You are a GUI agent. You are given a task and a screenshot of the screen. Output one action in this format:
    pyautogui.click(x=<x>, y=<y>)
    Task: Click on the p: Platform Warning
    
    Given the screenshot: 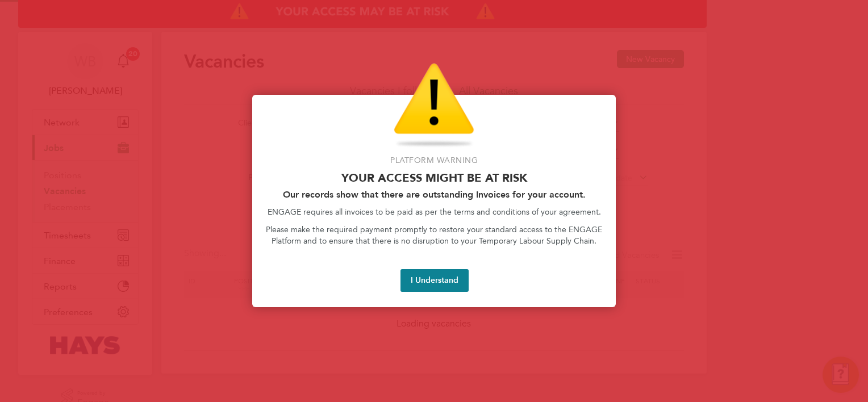 What is the action you would take?
    pyautogui.click(x=434, y=161)
    